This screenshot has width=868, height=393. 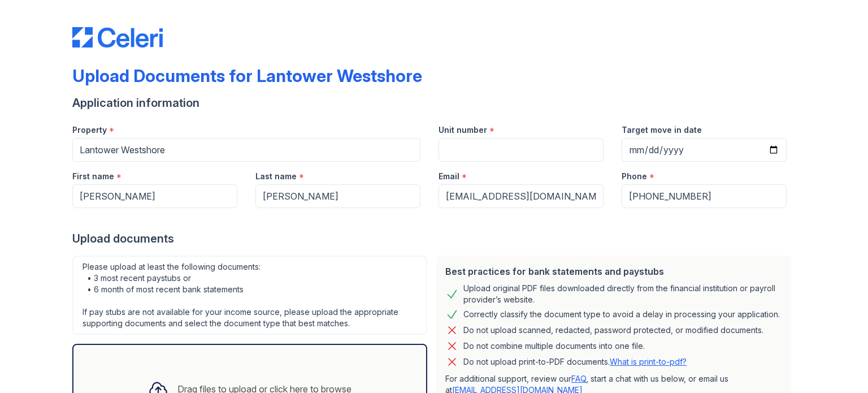 I want to click on div: Correctly classify the document type to avoid a delay in processing your application., so click(x=622, y=314).